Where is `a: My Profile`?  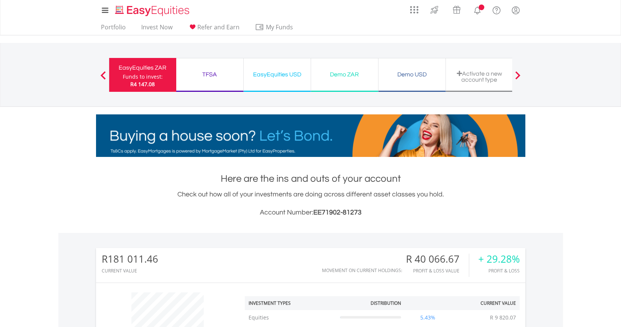
a: My Profile is located at coordinates (516, 10).